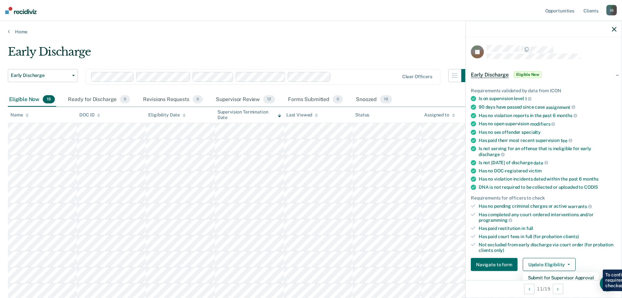  What do you see at coordinates (269, 99) in the screenshot?
I see `span: 12` at bounding box center [269, 99].